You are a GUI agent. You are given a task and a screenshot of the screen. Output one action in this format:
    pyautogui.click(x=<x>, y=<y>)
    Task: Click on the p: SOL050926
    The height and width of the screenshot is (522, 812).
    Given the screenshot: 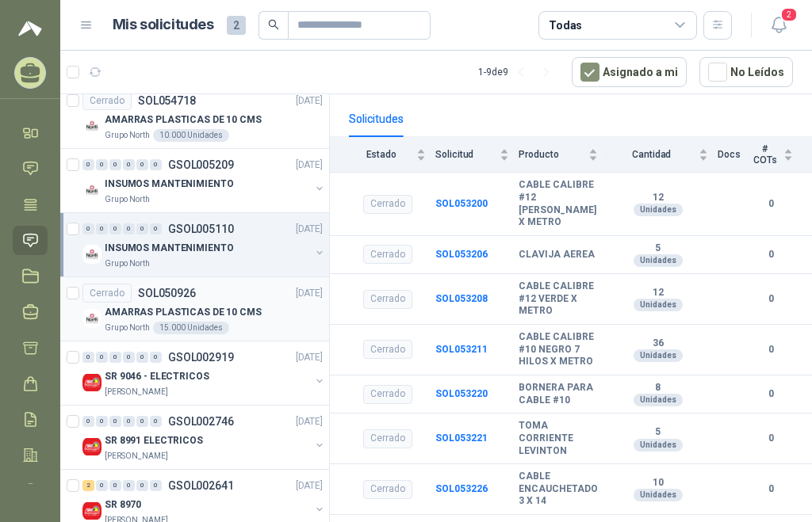 What is the action you would take?
    pyautogui.click(x=166, y=293)
    